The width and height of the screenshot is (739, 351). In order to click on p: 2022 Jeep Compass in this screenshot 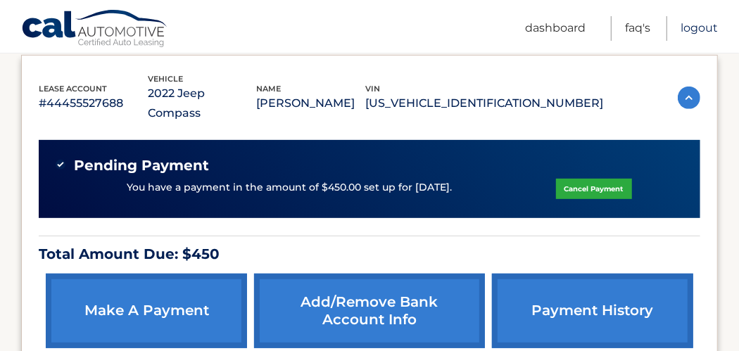, I will do `click(202, 103)`.